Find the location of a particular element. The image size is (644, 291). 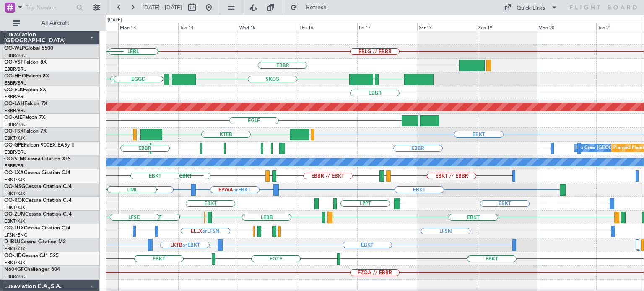

span: OO-WLP is located at coordinates (15, 48).